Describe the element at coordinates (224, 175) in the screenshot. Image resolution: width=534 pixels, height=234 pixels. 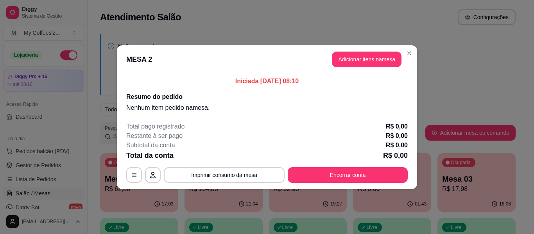
I see `button: Imprimir consumo da mesa` at that location.